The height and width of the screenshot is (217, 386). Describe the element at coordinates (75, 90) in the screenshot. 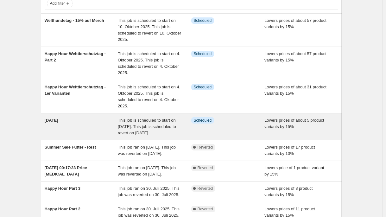

I see `span: Happy Hour Welttierschutztag - 1er Varianten` at that location.